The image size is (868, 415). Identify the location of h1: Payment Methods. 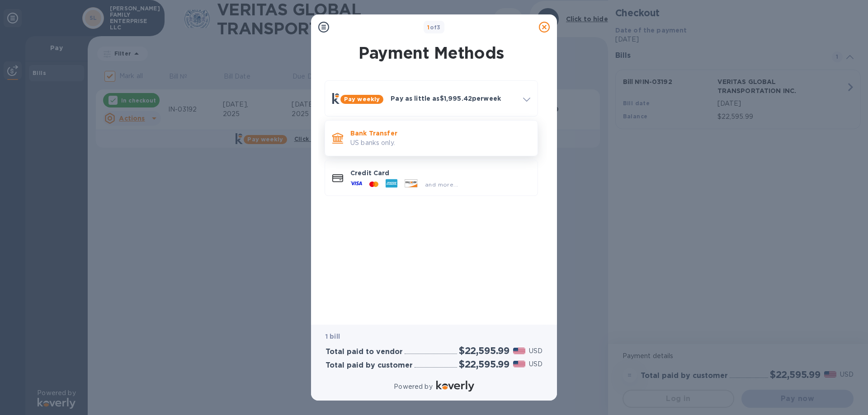
(432, 53).